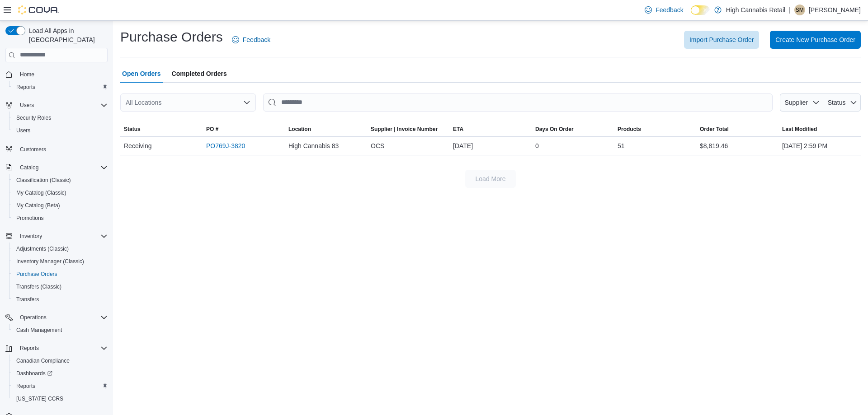 The image size is (868, 415). I want to click on div: OCS, so click(408, 146).